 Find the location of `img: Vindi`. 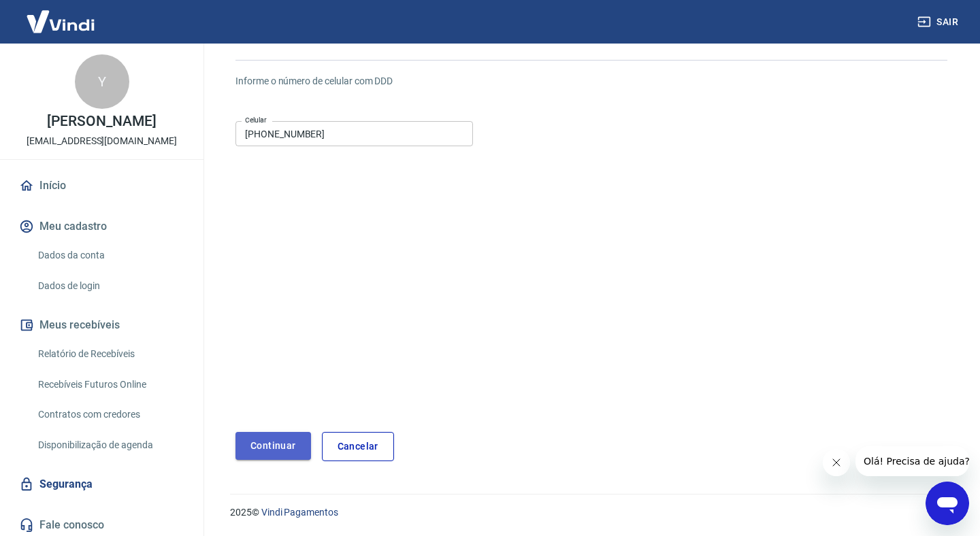

img: Vindi is located at coordinates (61, 21).